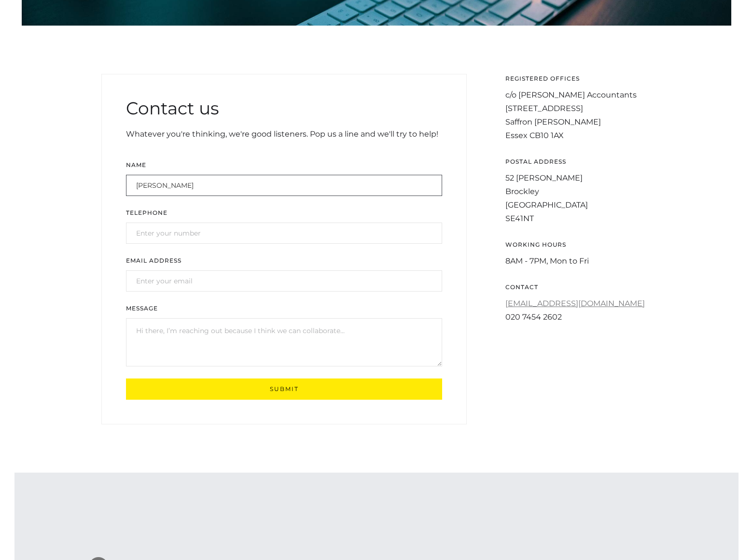 The width and height of the screenshot is (753, 560). Describe the element at coordinates (579, 162) in the screenshot. I see `div: postal address` at that location.